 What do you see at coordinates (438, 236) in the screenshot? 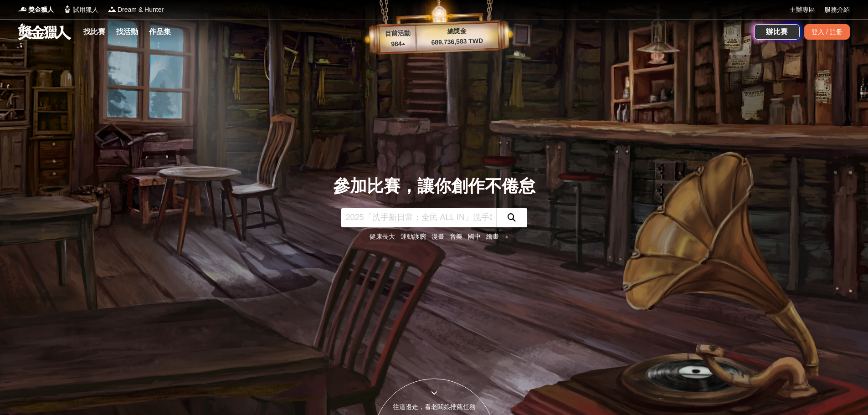
I see `a: 漫畫` at bounding box center [438, 236].